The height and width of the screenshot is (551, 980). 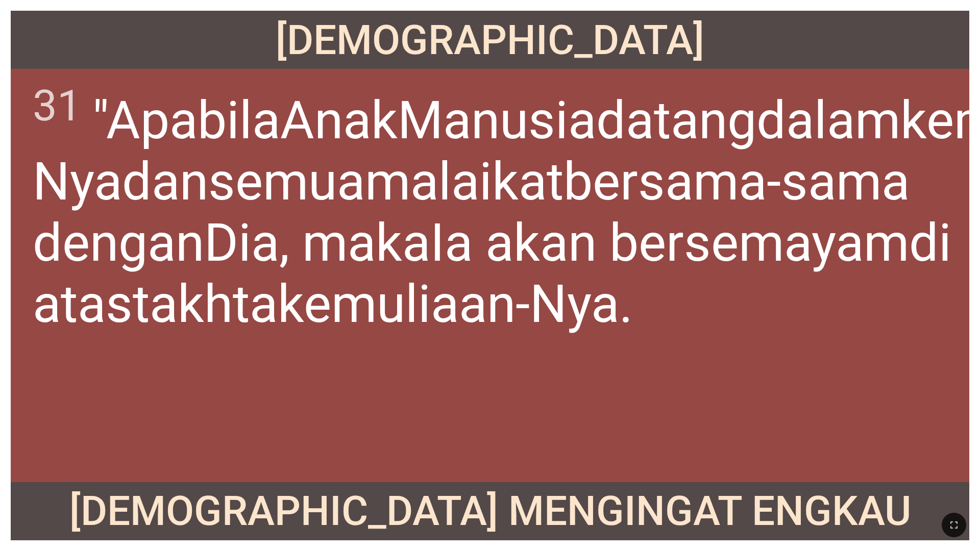 What do you see at coordinates (57, 105) in the screenshot?
I see `sup: 31` at bounding box center [57, 105].